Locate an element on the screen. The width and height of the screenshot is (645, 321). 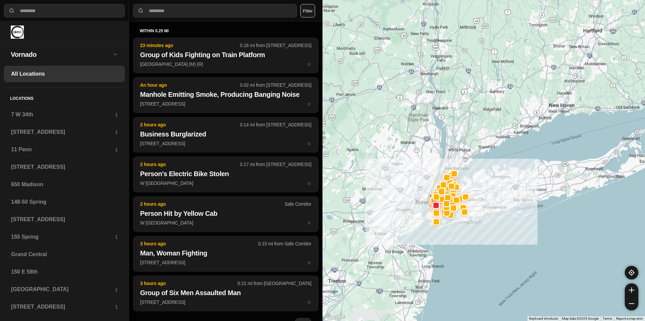
a: 148-50 Spring is located at coordinates (64, 202).